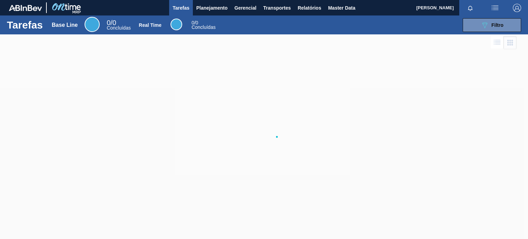 This screenshot has width=528, height=239. I want to click on span: Transportes, so click(277, 8).